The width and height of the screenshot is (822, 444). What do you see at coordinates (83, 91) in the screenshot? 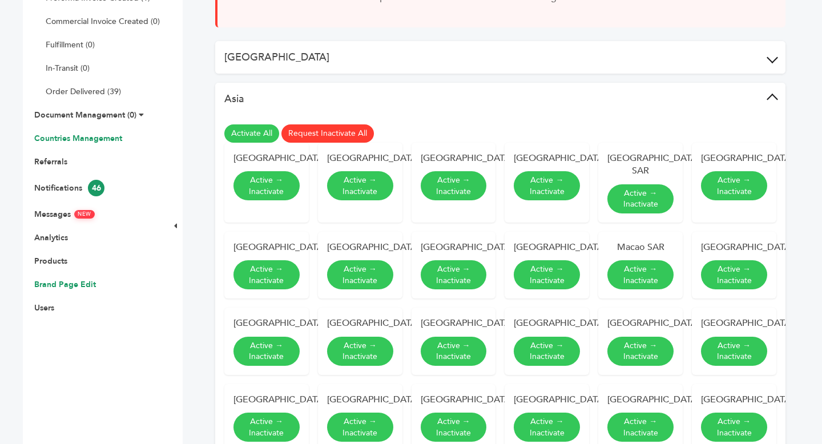
I see `a: Order Delivered (39)` at bounding box center [83, 91].